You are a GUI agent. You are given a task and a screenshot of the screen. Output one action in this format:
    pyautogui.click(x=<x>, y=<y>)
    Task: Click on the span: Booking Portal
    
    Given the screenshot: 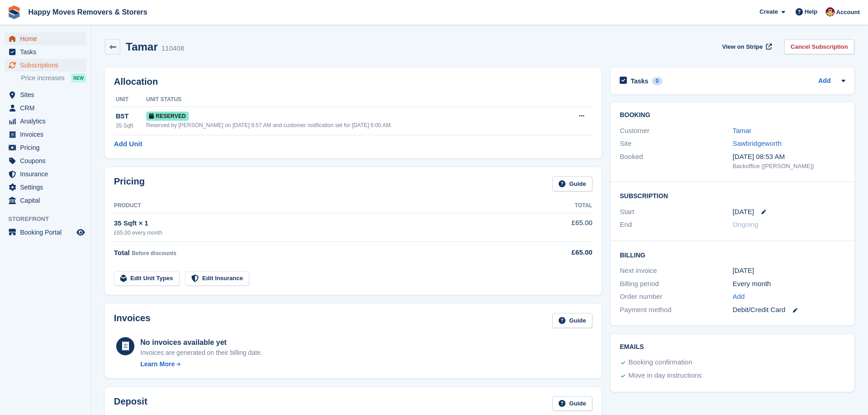 What is the action you would take?
    pyautogui.click(x=47, y=232)
    